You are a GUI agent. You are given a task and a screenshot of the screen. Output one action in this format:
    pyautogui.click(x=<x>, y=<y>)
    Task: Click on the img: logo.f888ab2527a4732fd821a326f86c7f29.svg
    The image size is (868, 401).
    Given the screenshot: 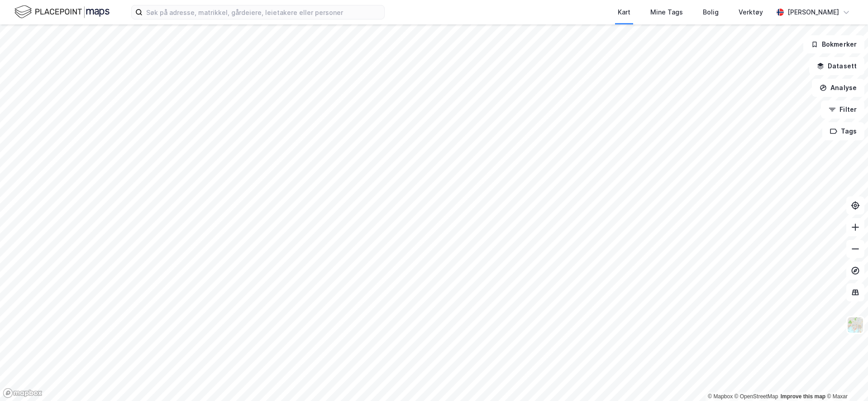 What is the action you would take?
    pyautogui.click(x=62, y=11)
    